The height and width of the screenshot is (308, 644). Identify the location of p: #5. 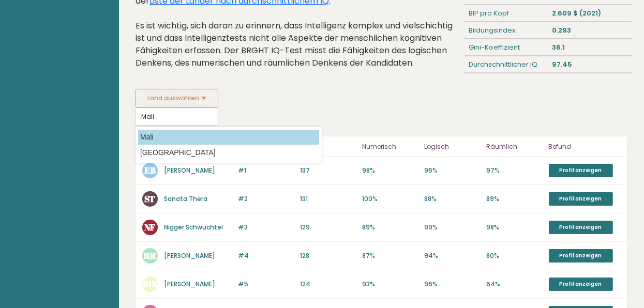
(266, 284).